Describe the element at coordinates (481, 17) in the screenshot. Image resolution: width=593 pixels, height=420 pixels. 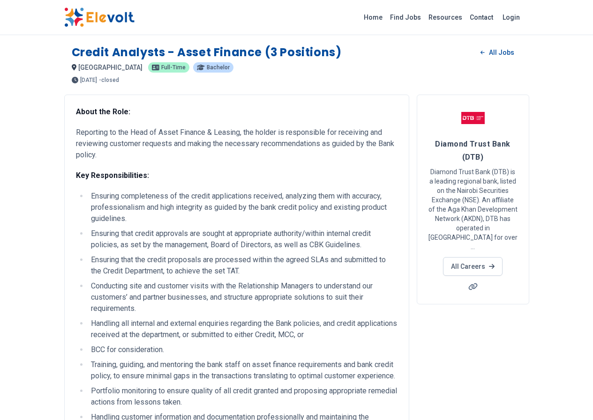
I see `a: Contact` at that location.